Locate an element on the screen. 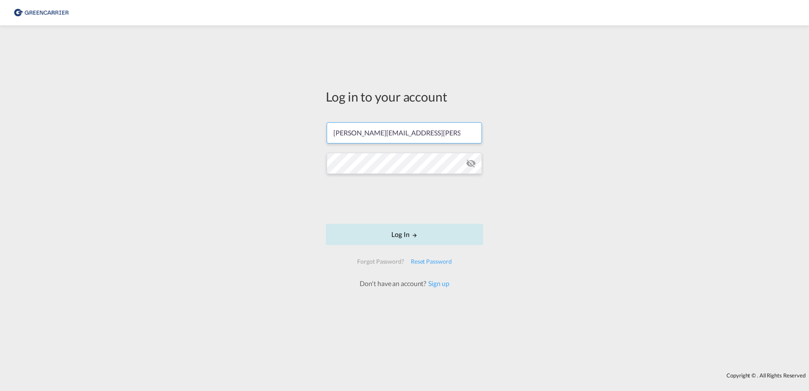  md-icon: icon-eye-off is located at coordinates (471, 163).